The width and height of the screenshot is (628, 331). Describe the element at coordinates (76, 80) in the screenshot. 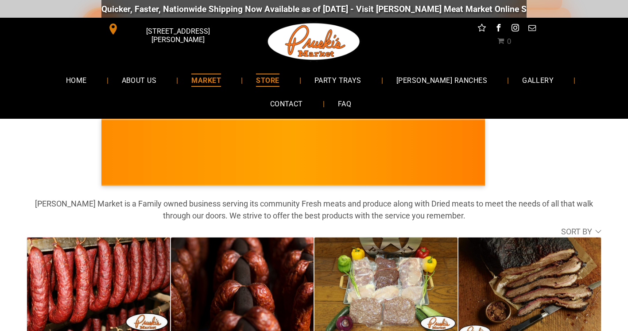

I see `a: HOME` at that location.